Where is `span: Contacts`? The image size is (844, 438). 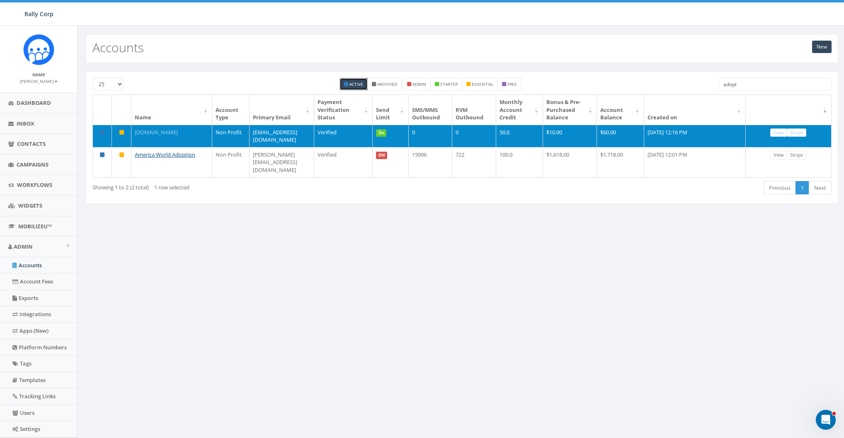
span: Contacts is located at coordinates (31, 144).